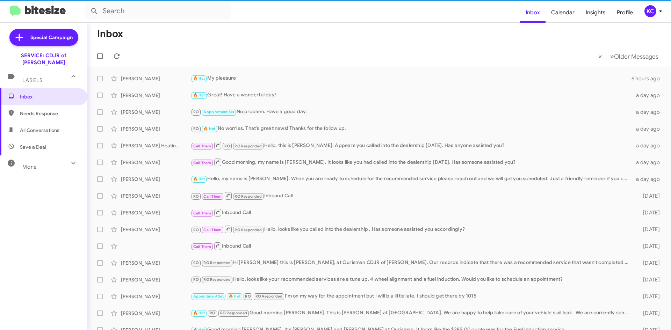 The width and height of the screenshot is (671, 330). What do you see at coordinates (411, 229) in the screenshot?
I see `div: Hello, looks like you called into the dealership . Has someone assisted you accordingly?` at bounding box center [411, 229].